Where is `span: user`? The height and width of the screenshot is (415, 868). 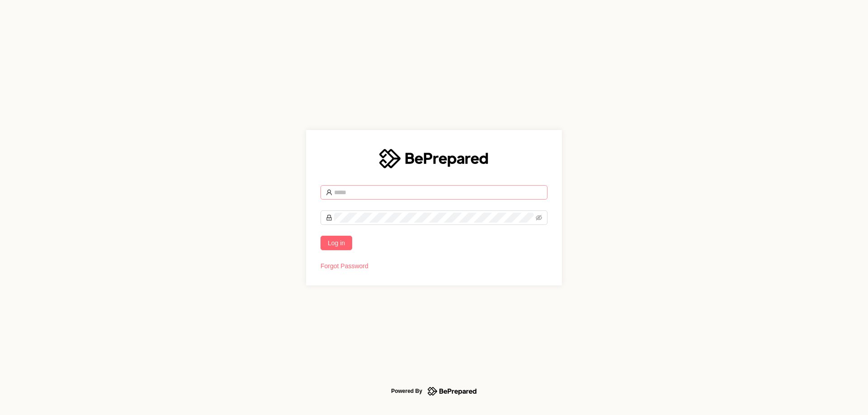 span: user is located at coordinates (329, 193).